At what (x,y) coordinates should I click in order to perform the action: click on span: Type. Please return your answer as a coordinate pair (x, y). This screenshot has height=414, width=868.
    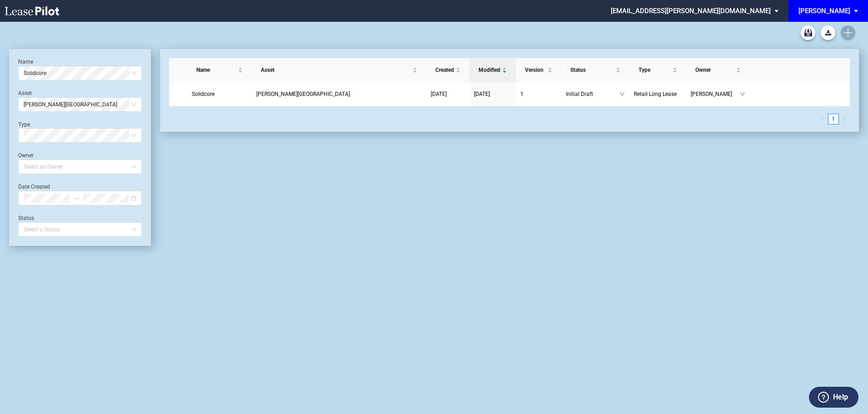
    Looking at the image, I should click on (654, 70).